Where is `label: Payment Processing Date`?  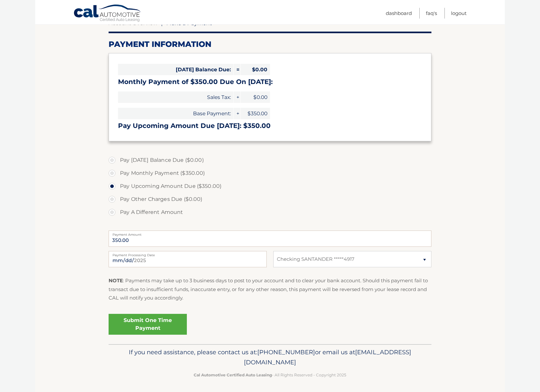
label: Payment Processing Date is located at coordinates (188, 254).